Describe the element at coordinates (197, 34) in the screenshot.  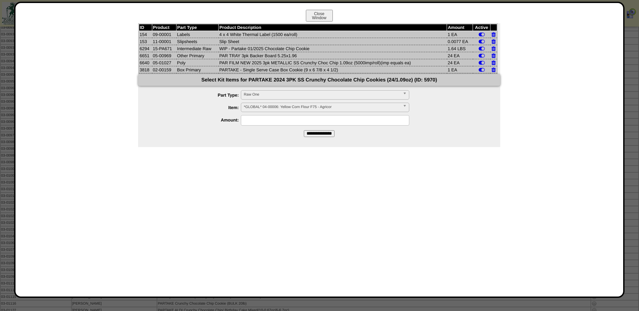
I see `td: Labels` at that location.